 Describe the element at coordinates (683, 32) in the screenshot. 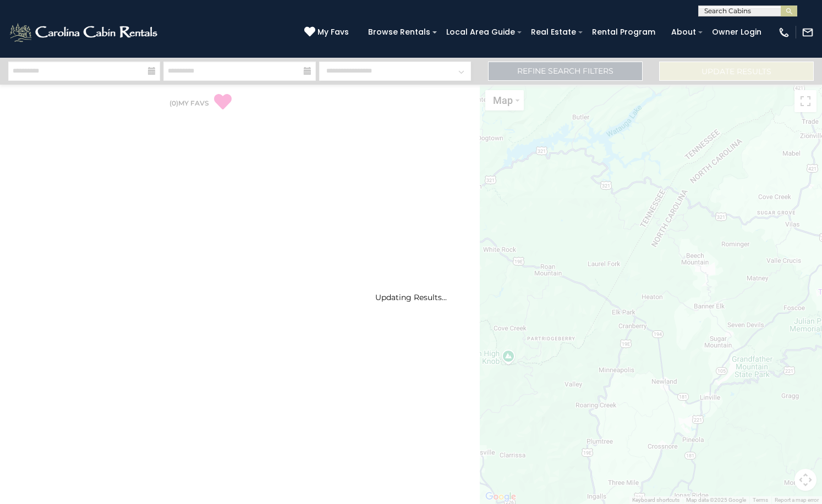

I see `a: About` at that location.